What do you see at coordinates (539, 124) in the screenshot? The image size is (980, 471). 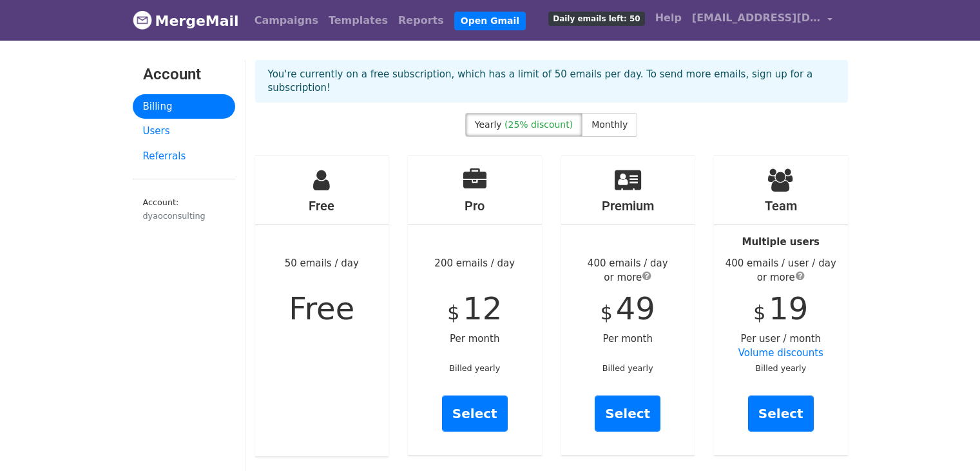 I see `span: (25% discount)` at bounding box center [539, 124].